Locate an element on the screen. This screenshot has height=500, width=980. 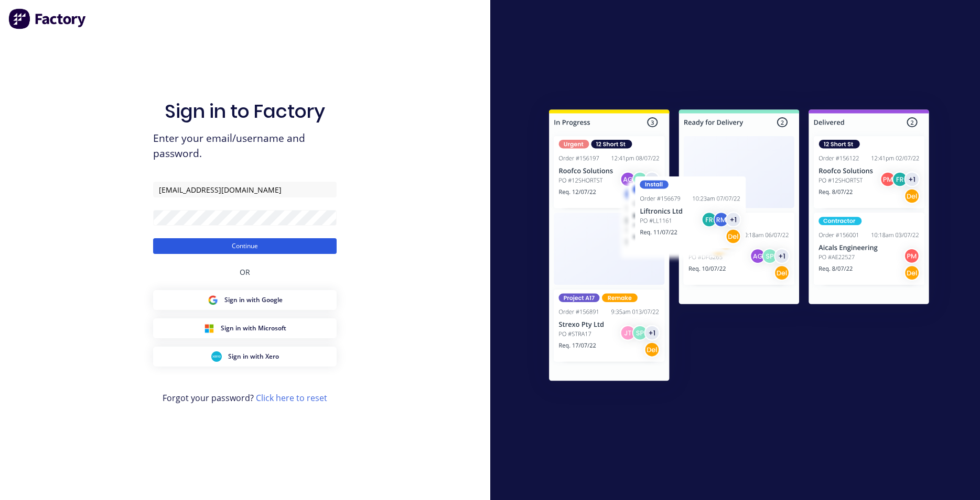
img: Factory is located at coordinates (48, 19).